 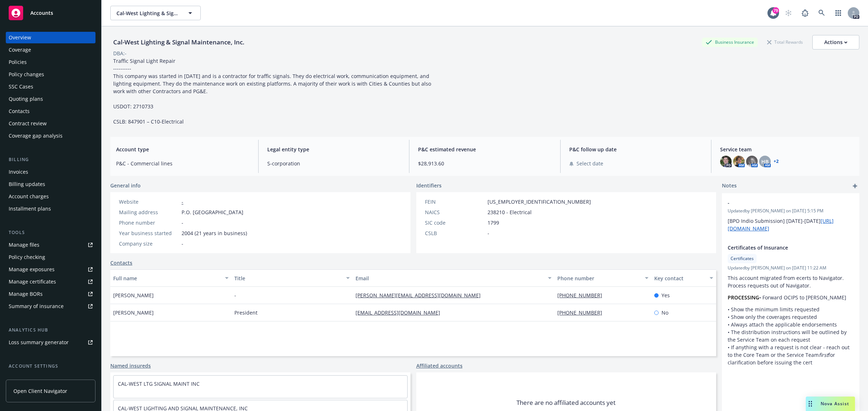 I want to click on span: $28,913.60, so click(x=485, y=163).